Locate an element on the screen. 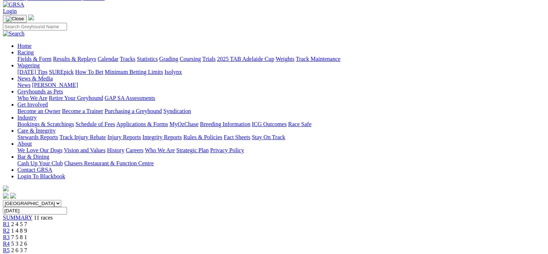 This screenshot has width=548, height=254. a: Results & Replays is located at coordinates (74, 59).